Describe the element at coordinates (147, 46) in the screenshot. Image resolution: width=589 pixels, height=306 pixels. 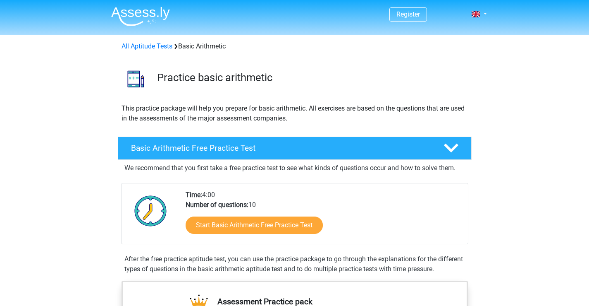
I see `a: All Aptitude Tests` at that location.